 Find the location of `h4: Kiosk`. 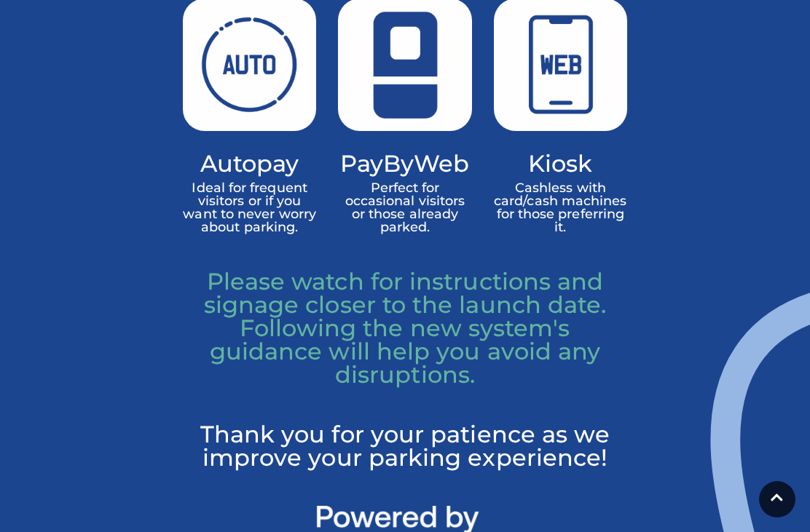

h4: Kiosk is located at coordinates (560, 163).